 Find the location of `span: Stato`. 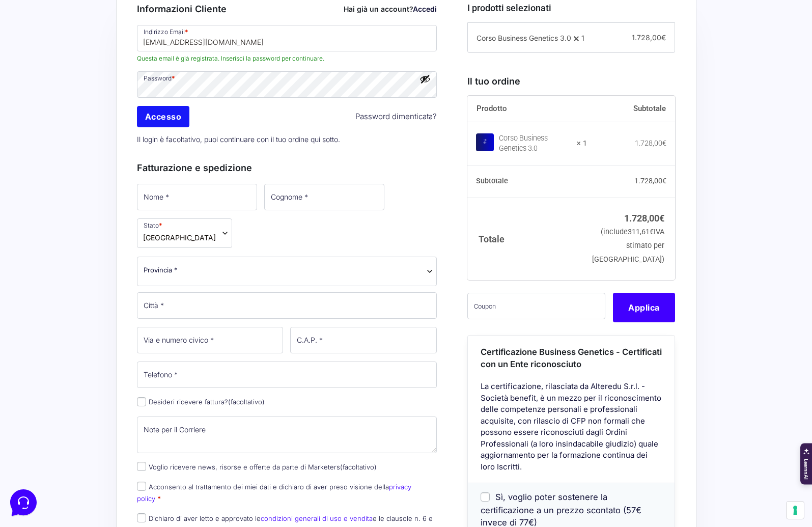

span: Stato is located at coordinates (185, 233).